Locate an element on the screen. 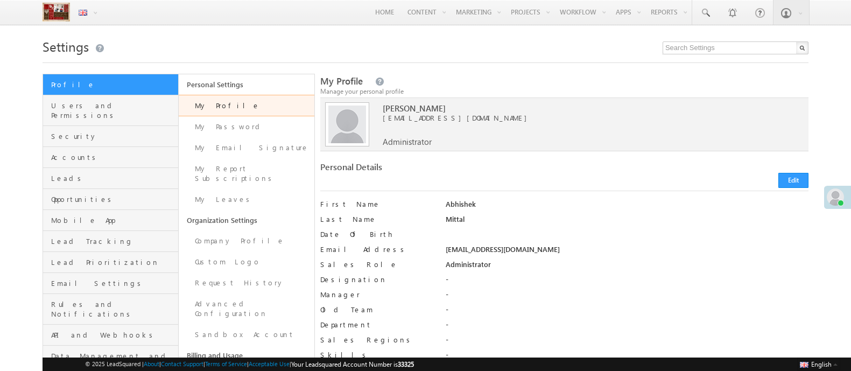  a: API and Webhooks is located at coordinates (110, 335).